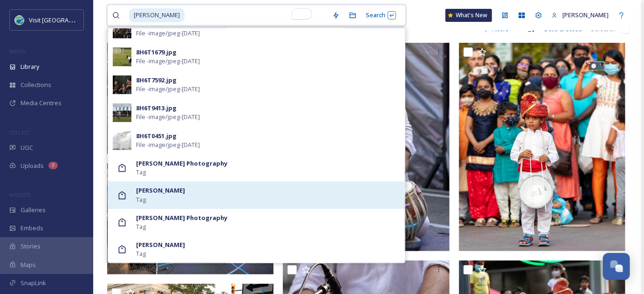 Image resolution: width=644 pixels, height=294 pixels. I want to click on div: What's New, so click(469, 16).